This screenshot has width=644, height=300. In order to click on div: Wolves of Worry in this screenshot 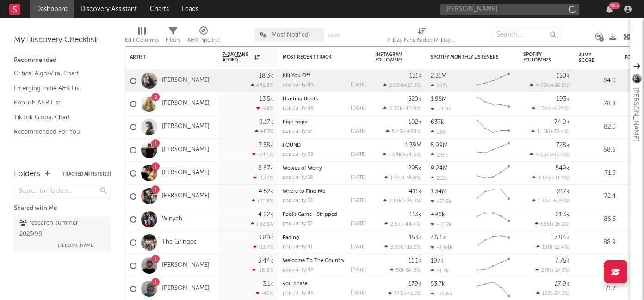, I will do `click(324, 168)`.